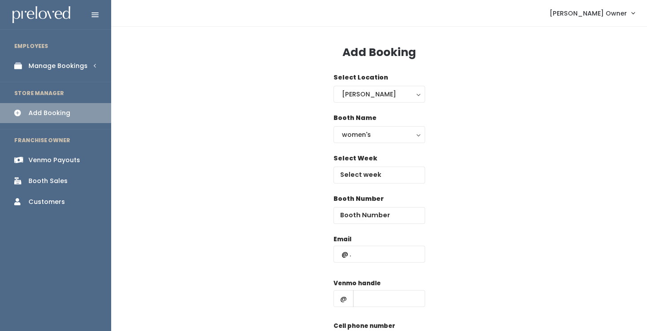  I want to click on input: Booth Number, so click(379, 216).